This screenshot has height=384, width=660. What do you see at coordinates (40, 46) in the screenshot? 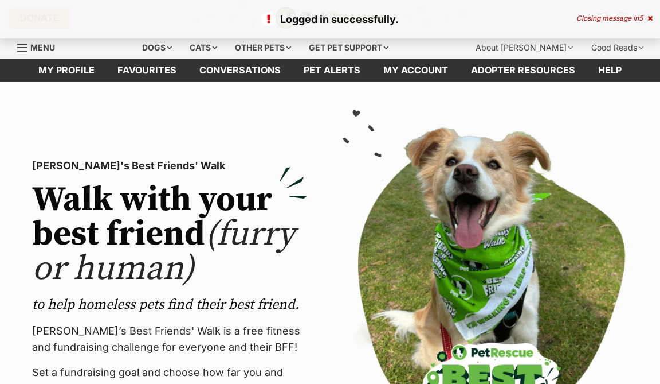
I see `a: Menu` at bounding box center [40, 46].